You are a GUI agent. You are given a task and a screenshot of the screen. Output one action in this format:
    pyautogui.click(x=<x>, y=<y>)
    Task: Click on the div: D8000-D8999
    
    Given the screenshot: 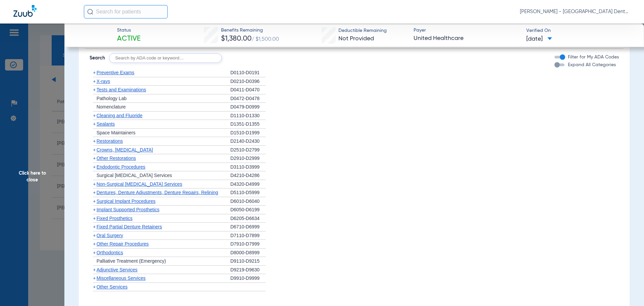 What is the action you would take?
    pyautogui.click(x=248, y=253)
    